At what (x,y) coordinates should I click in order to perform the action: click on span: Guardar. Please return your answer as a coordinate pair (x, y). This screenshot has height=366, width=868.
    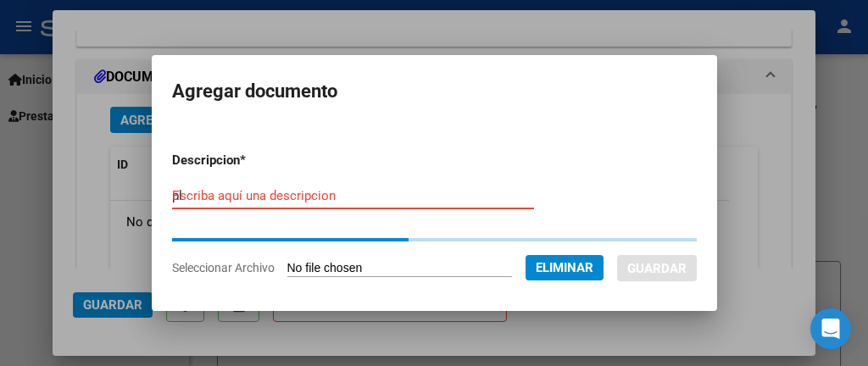
    Looking at the image, I should click on (657, 269).